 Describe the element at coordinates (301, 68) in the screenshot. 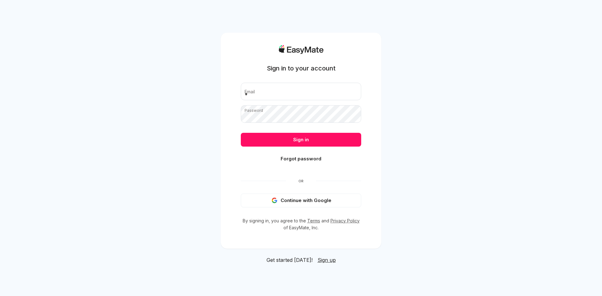

I see `h1: Sign in to your account` at that location.